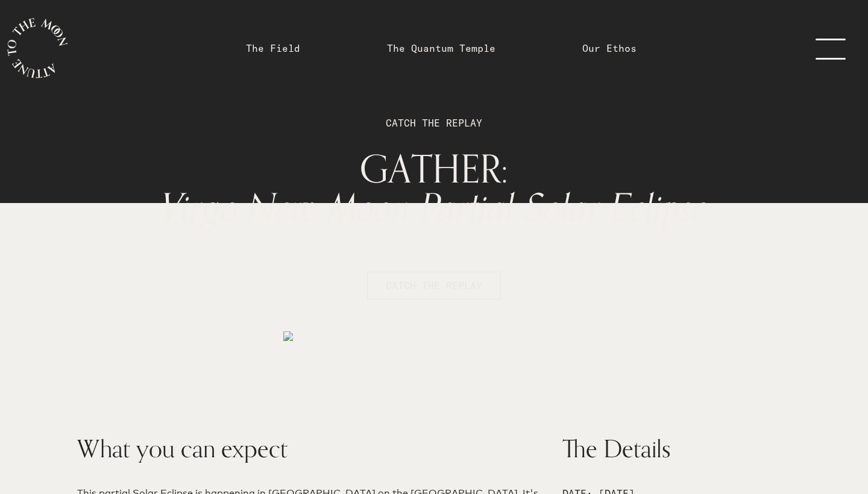 The height and width of the screenshot is (494, 868). I want to click on h1: GATHER:, so click(434, 189).